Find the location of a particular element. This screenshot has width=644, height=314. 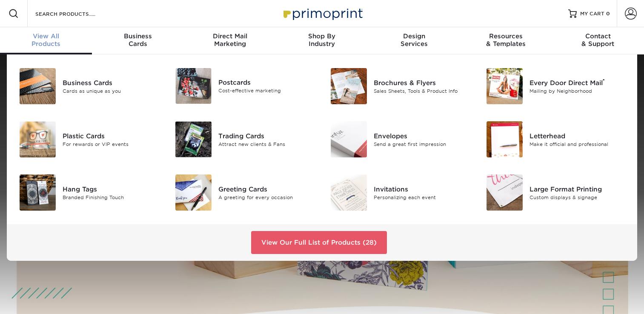

div: Industry is located at coordinates (322, 40).